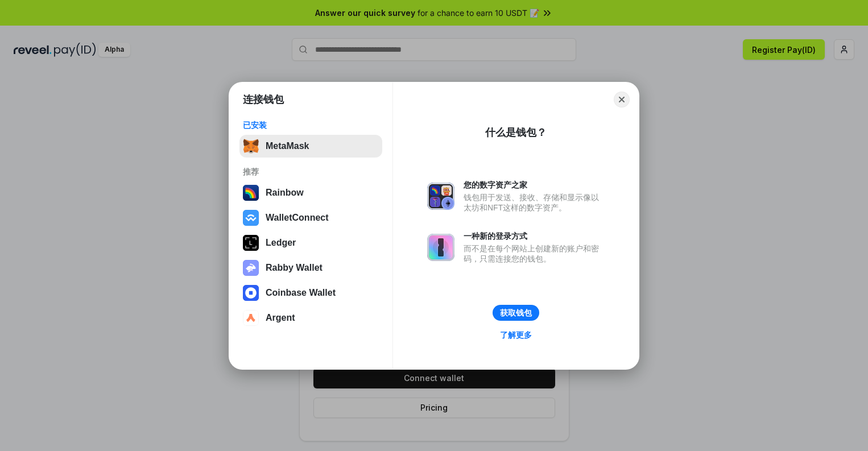 The image size is (868, 451). I want to click on img: svg+xml,%3Csvg%20fill%3D%22none%22%20height%3D%2233%22%20viewBox%3D%220%200%2035%2033%22%20width%..., so click(251, 146).